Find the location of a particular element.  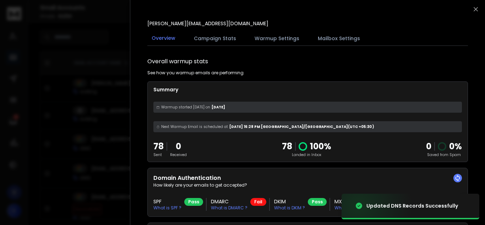

h3: SPF is located at coordinates (167, 201).